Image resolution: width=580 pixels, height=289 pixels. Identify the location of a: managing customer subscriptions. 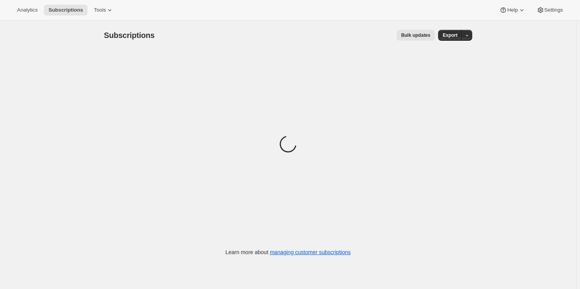
(310, 253).